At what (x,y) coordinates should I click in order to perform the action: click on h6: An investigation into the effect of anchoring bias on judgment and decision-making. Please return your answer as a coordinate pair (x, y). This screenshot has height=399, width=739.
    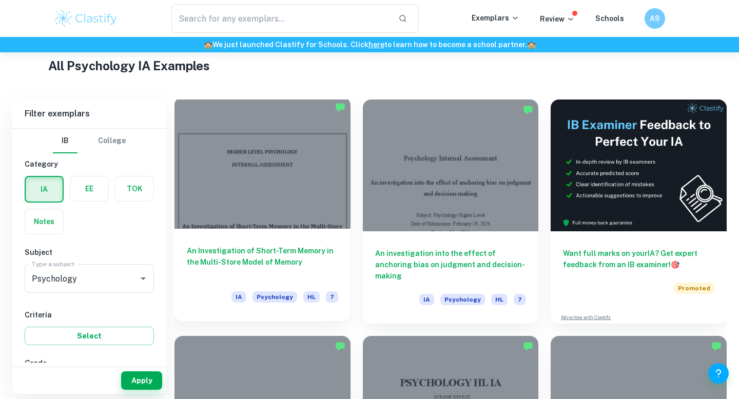
    Looking at the image, I should click on (450, 265).